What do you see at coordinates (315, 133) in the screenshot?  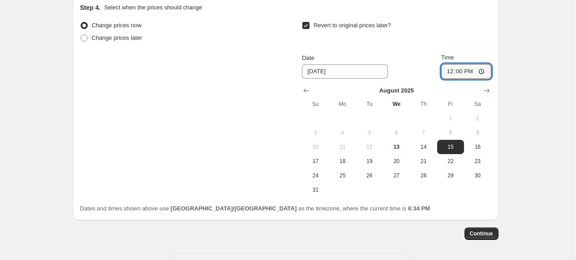 I see `span: 3` at bounding box center [315, 133].